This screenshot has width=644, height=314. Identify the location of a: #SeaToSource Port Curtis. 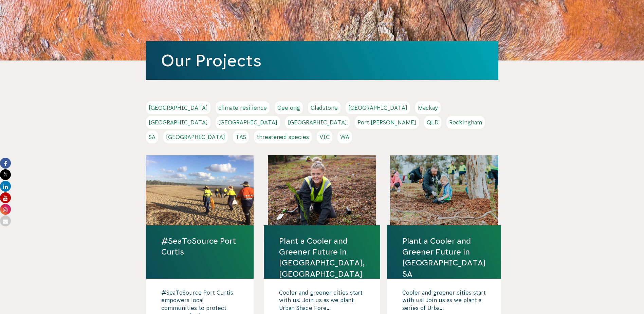
(200, 246).